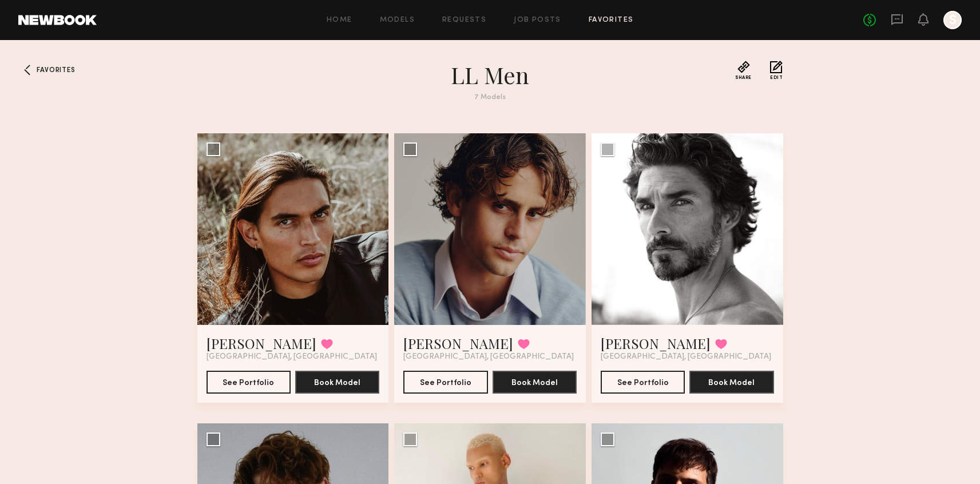  Describe the element at coordinates (464, 20) in the screenshot. I see `a: Requests` at that location.